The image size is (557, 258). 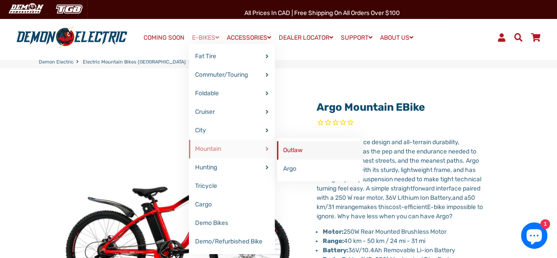 What do you see at coordinates (373, 240) in the screenshot?
I see `span: 40 km - 50 km / 24 mi - 31 mi` at bounding box center [373, 240].